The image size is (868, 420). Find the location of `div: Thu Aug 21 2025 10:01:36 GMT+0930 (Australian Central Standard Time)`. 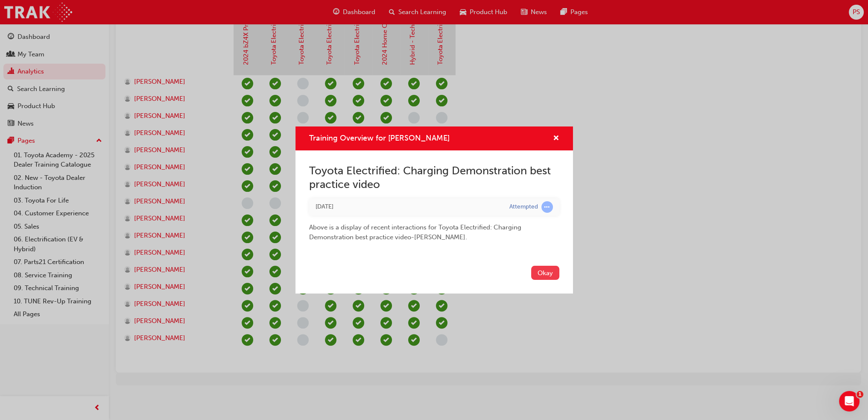

div: Thu Aug 21 2025 10:01:36 GMT+0930 (Australian Central Standard Time) is located at coordinates (406, 207).